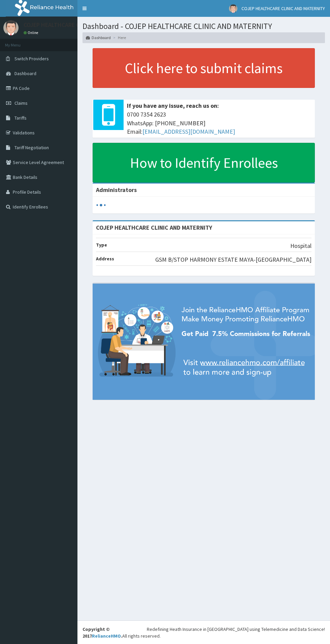  What do you see at coordinates (204, 342) in the screenshot?
I see `img: provider-team-banner.png` at bounding box center [204, 342].